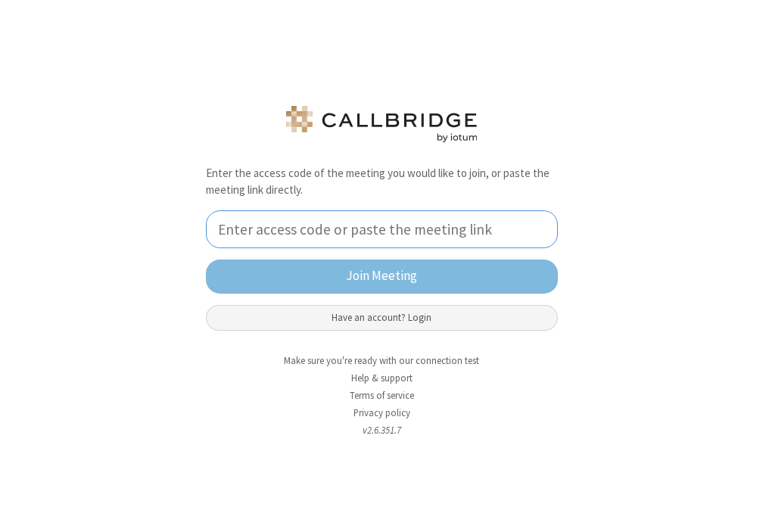 This screenshot has width=763, height=532. I want to click on p: Enter the access code of the meeting you would like to join, or paste the meeting link directly., so click(381, 182).